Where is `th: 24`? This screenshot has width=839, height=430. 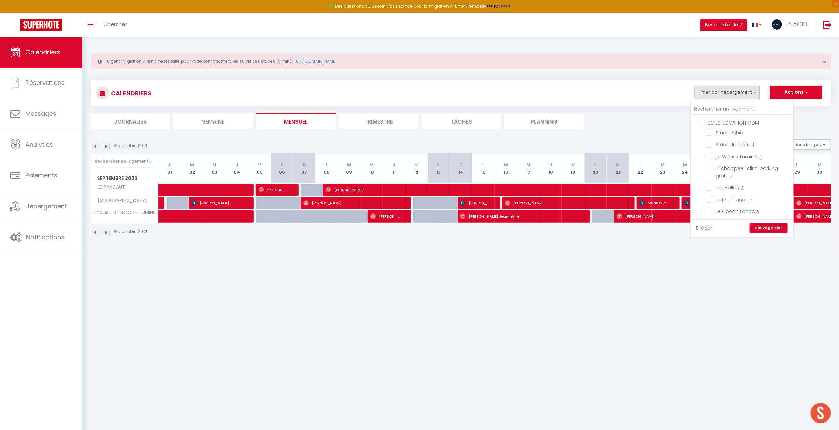
th: 24 is located at coordinates (685, 168).